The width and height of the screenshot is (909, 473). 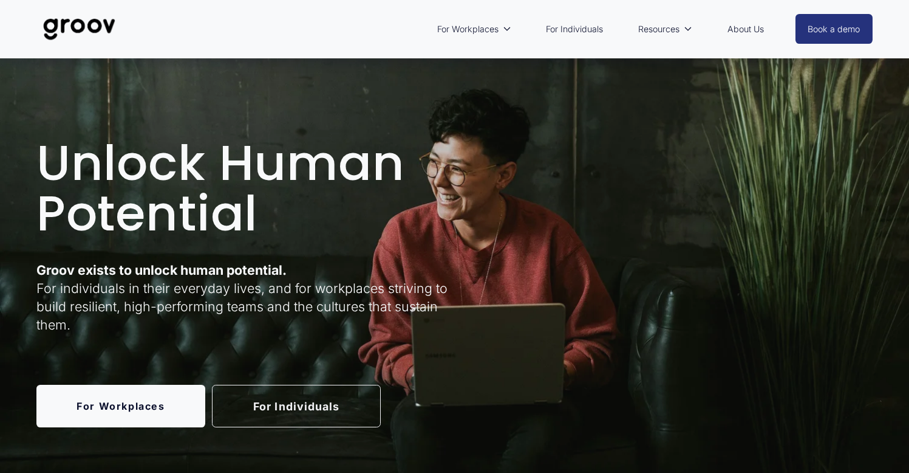 I want to click on strong: Groov exists to unlock human potential., so click(x=162, y=270).